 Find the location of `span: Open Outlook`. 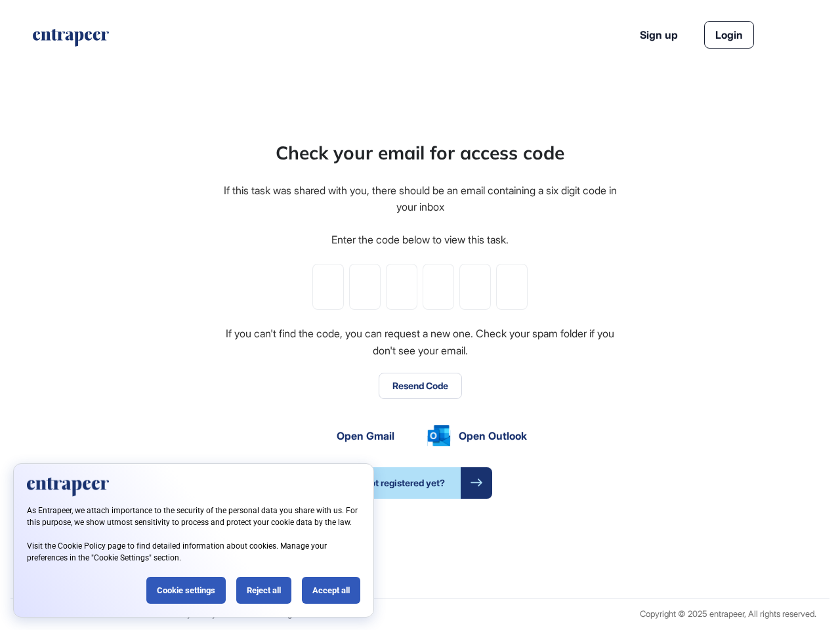

span: Open Outlook is located at coordinates (493, 436).